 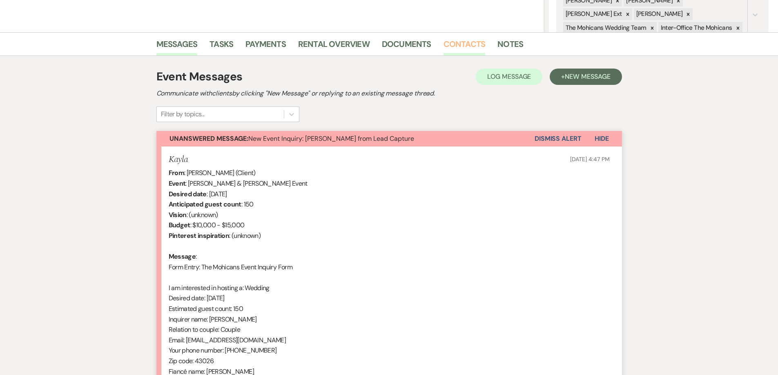 I want to click on b: Vision, so click(x=178, y=215).